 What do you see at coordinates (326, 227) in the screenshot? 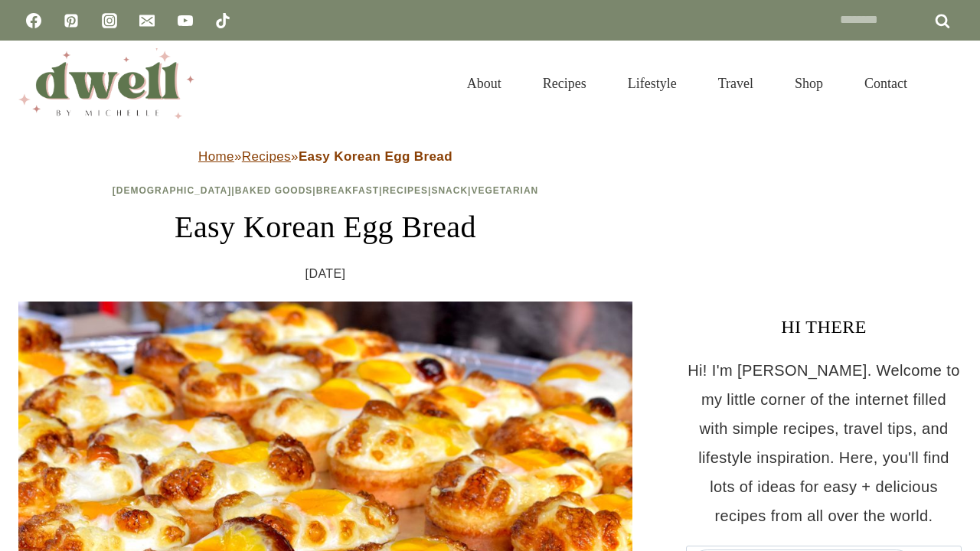
I see `h1: Easy Korean Egg Bread` at bounding box center [326, 227].